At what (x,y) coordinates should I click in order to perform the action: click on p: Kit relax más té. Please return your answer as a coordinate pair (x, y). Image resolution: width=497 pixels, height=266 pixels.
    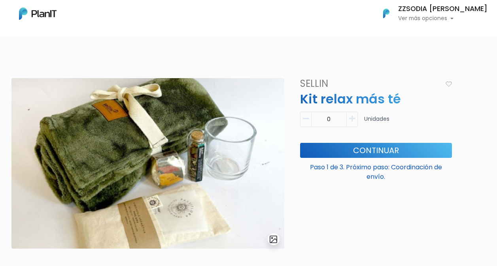
    Looking at the image, I should click on (376, 99).